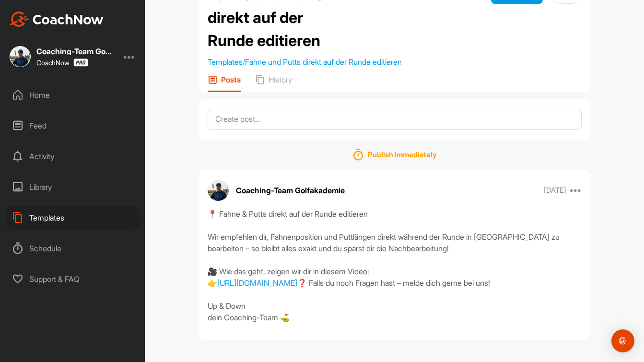  Describe the element at coordinates (218, 190) in the screenshot. I see `img: avatar` at that location.